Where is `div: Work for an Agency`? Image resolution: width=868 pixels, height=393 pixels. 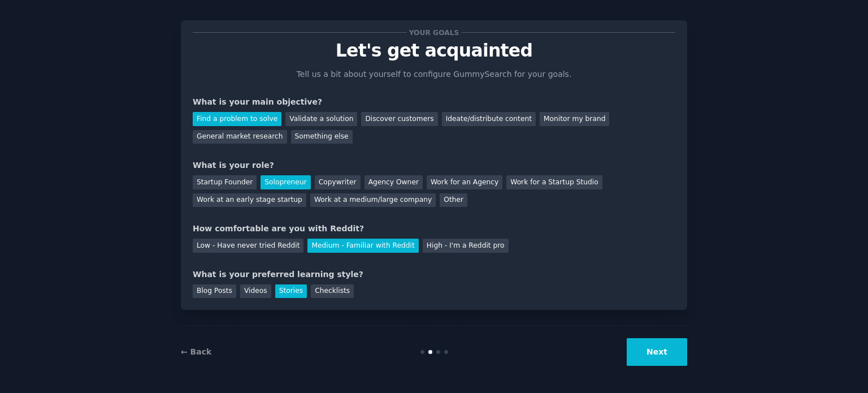 div: Work for an Agency is located at coordinates (465, 182).